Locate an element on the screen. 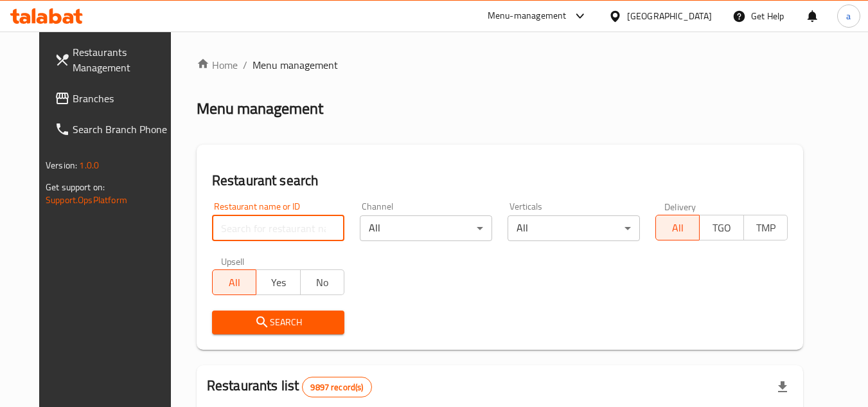  span: Menu management is located at coordinates (295, 65).